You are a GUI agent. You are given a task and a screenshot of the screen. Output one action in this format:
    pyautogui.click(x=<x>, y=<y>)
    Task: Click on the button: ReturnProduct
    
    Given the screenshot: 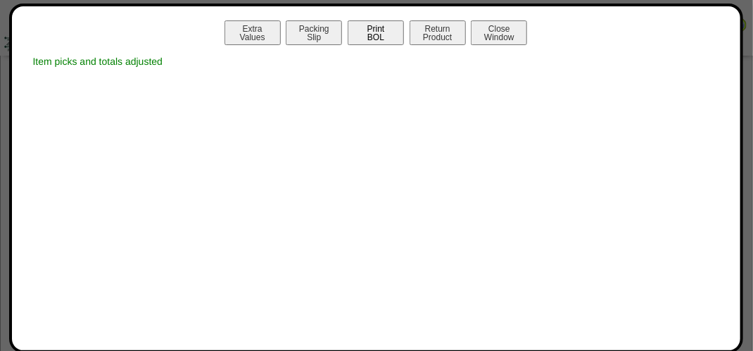 What is the action you would take?
    pyautogui.click(x=438, y=32)
    